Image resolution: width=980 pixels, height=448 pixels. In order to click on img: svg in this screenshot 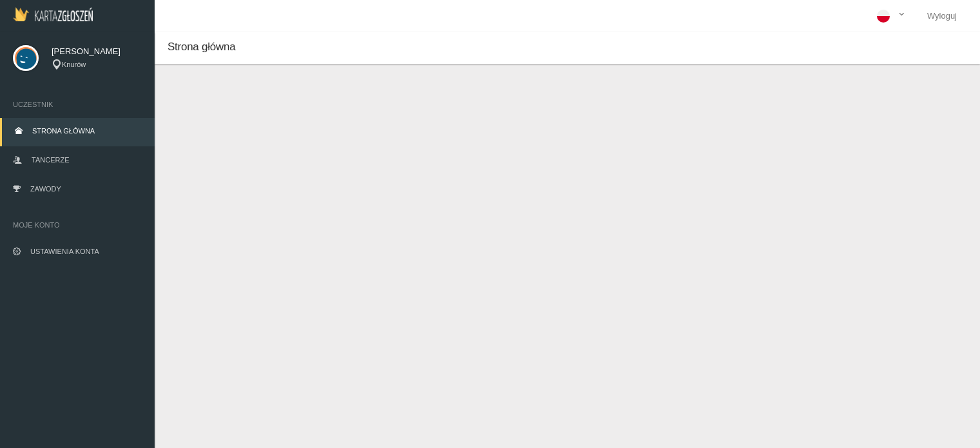, I will do `click(26, 58)`.